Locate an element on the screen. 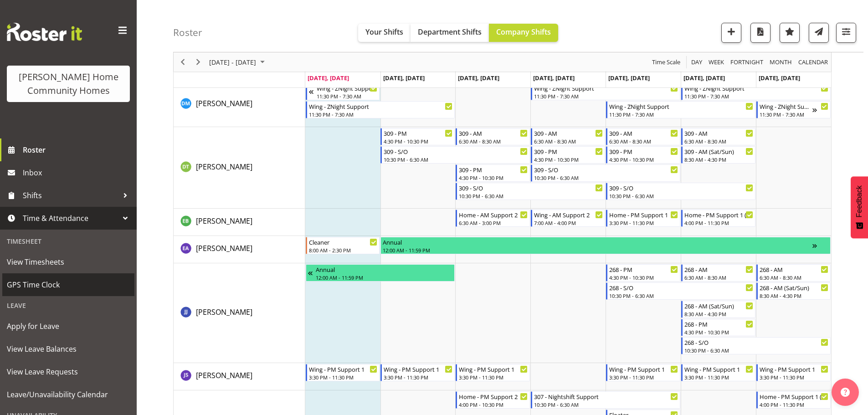  button: Timeline Week is located at coordinates (716, 62).